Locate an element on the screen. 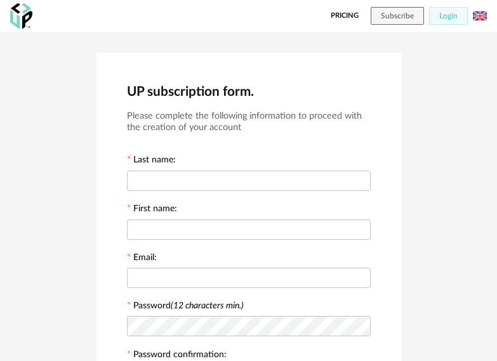  button: Login is located at coordinates (448, 16).